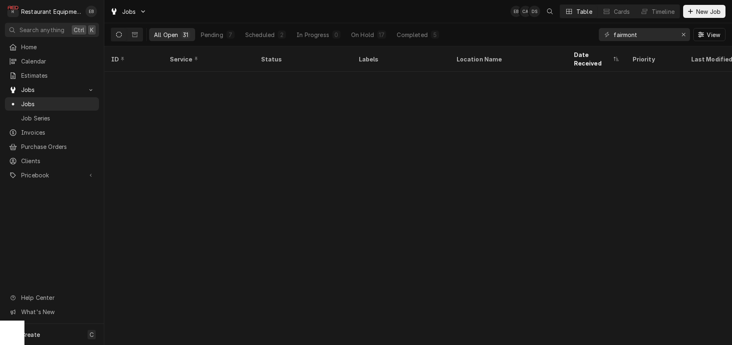 This screenshot has height=345, width=732. I want to click on div: Scheduled, so click(260, 35).